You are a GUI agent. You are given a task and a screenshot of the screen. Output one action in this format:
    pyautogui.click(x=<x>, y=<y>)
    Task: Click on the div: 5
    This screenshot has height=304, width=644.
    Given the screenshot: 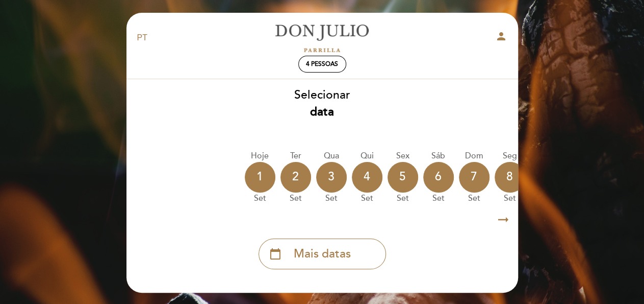 What is the action you would take?
    pyautogui.click(x=403, y=177)
    